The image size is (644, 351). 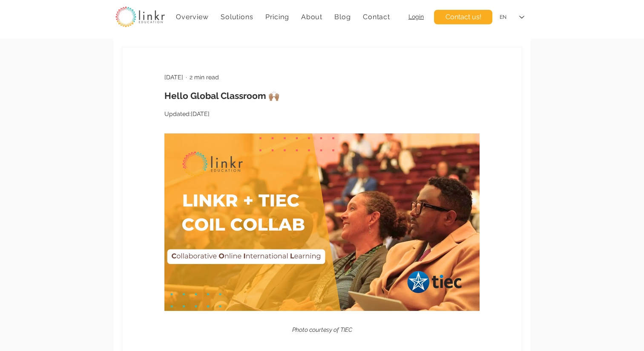 What do you see at coordinates (237, 17) in the screenshot?
I see `div: Solutions` at bounding box center [237, 17].